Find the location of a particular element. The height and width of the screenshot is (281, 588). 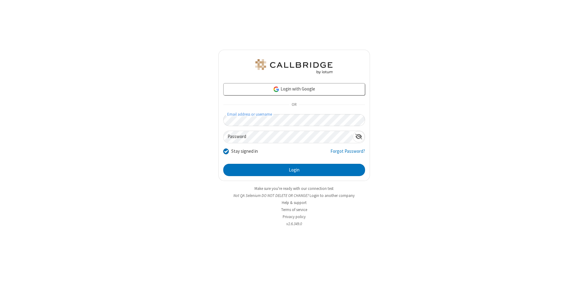

label: Stay signed in is located at coordinates (245, 151).